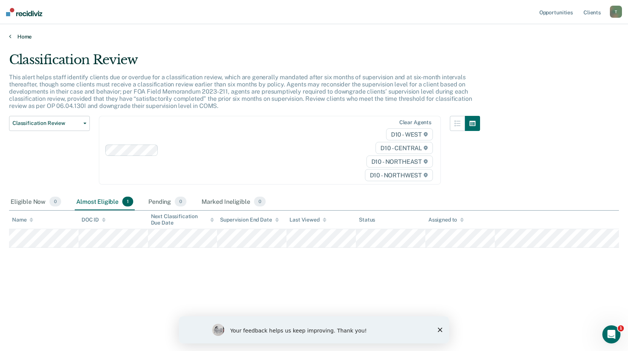  I want to click on span: D10 - NORTHEAST, so click(400, 161).